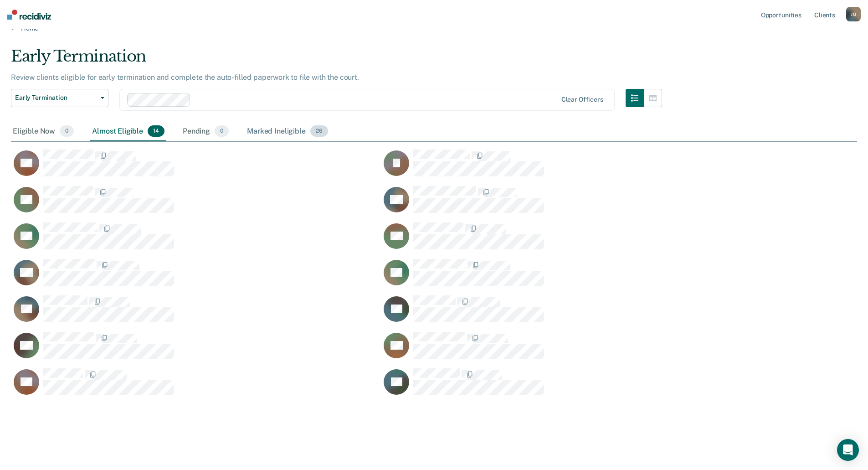  I want to click on img: Recidiviz, so click(29, 15).